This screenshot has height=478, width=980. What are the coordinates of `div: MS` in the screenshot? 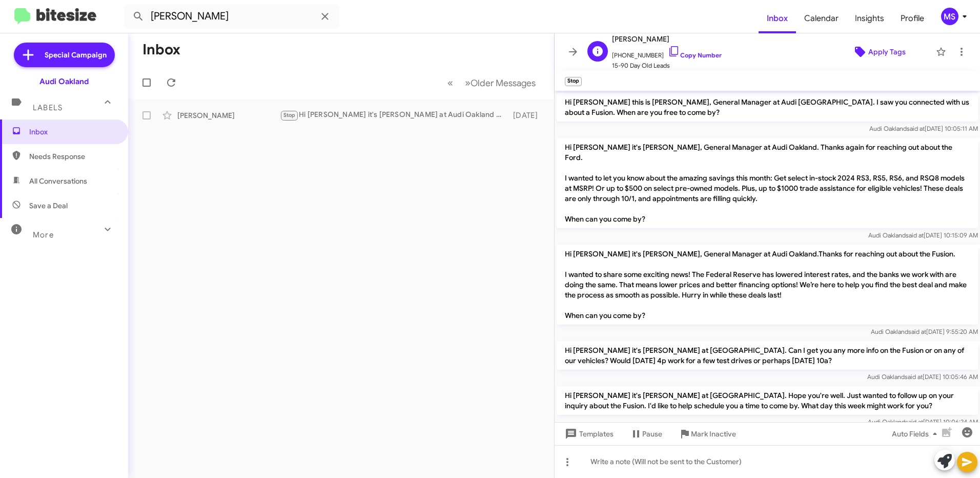 It's located at (950, 17).